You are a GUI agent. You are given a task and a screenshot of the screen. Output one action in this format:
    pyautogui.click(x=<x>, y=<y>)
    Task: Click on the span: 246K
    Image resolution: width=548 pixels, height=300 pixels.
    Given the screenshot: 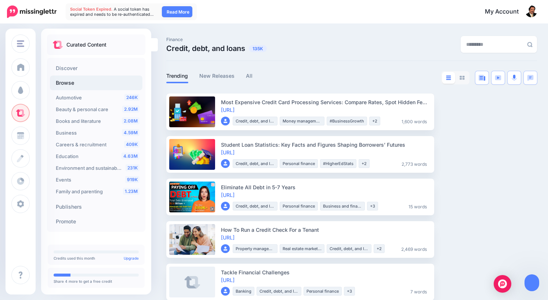 What is the action you would take?
    pyautogui.click(x=132, y=97)
    